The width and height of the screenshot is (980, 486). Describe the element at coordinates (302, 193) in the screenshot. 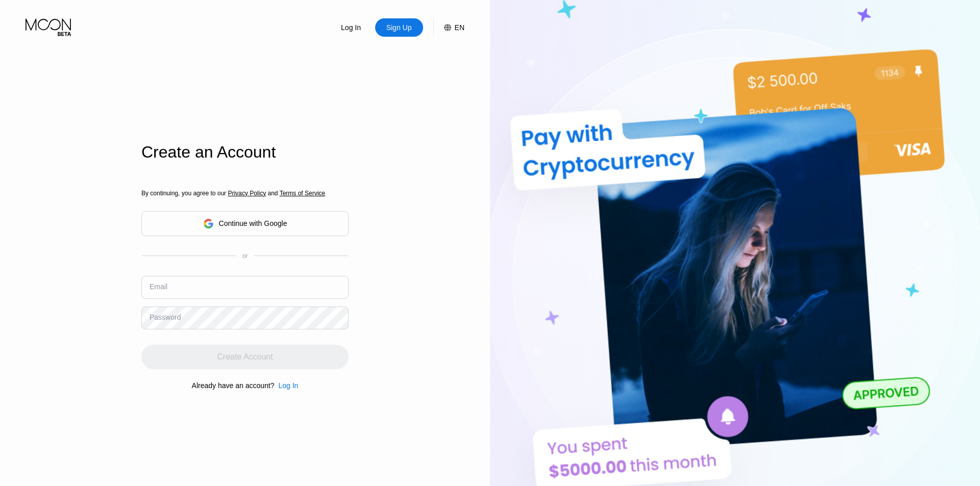

I see `span: Terms of Service` at that location.